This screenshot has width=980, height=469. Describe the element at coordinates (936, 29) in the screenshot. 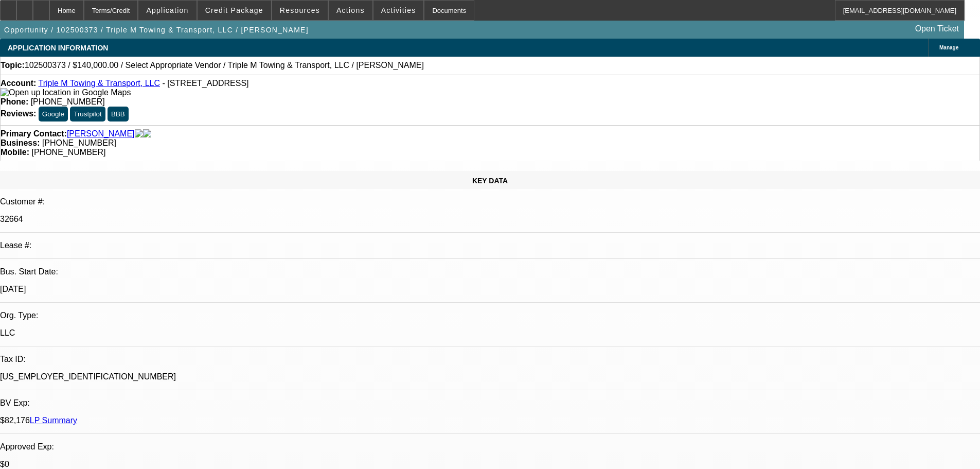

I see `a: Open Ticket` at that location.